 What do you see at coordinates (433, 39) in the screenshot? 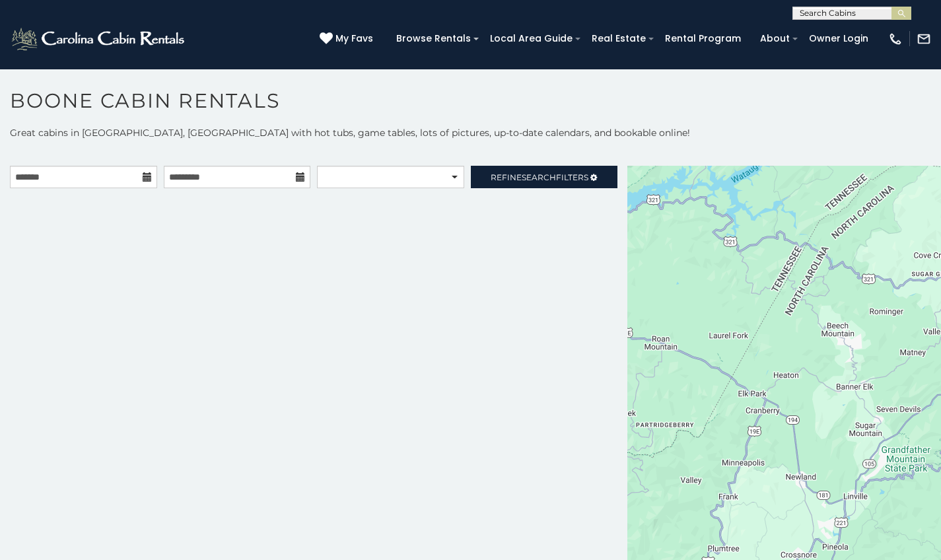
I see `a: Browse Rentals` at bounding box center [433, 39].